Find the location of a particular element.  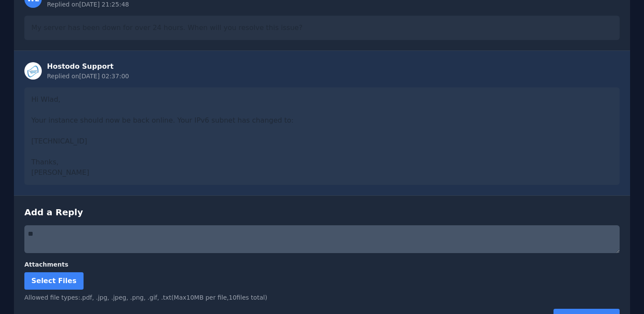

div: My server has been down for over 24 hours. When will you resolve this issue? is located at coordinates (322, 28).